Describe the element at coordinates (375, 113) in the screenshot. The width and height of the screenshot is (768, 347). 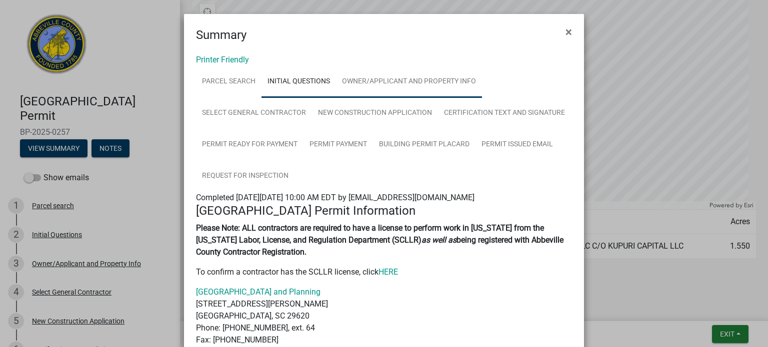
I see `a: New Construction Application` at that location.